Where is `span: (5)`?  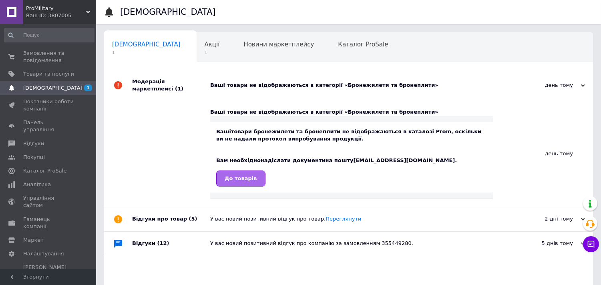
span: (5) is located at coordinates (193, 219).